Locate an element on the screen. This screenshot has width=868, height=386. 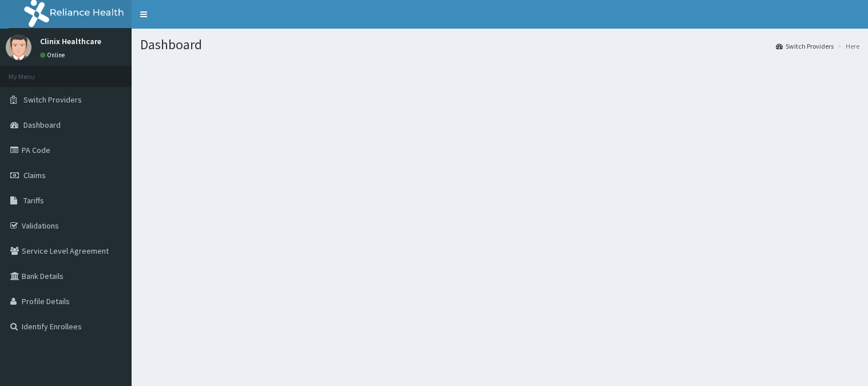
a: Online is located at coordinates (54, 55).